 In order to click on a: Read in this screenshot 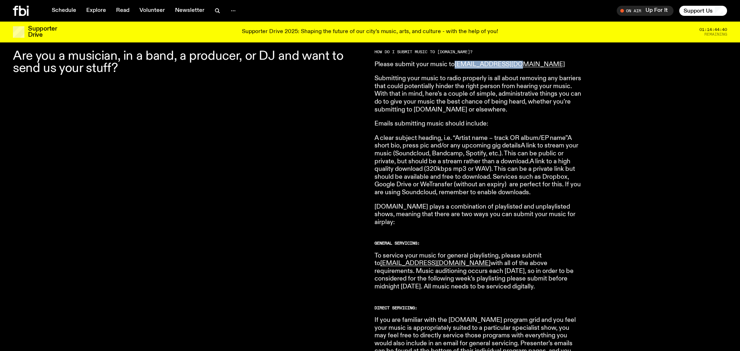, I will do `click(123, 11)`.